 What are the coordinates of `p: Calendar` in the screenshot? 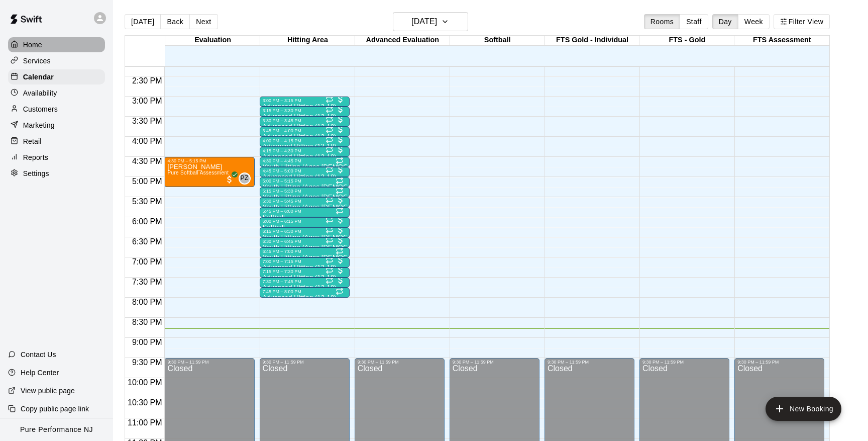 It's located at (38, 77).